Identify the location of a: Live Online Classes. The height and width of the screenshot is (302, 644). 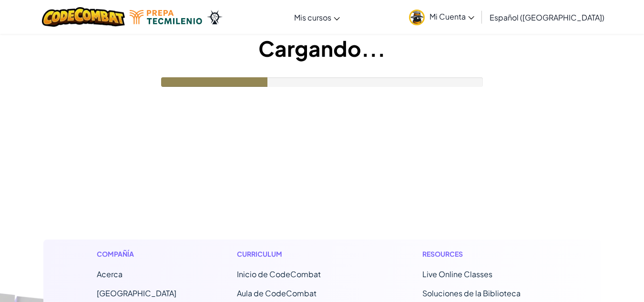
(457, 274).